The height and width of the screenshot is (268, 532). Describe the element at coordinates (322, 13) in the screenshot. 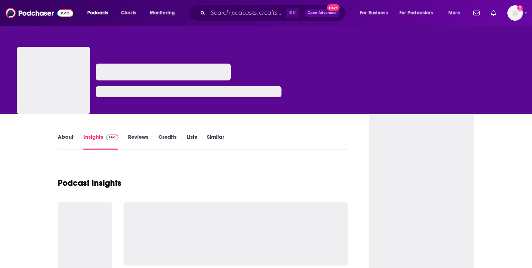

I see `button: Open AdvancedNew` at that location.